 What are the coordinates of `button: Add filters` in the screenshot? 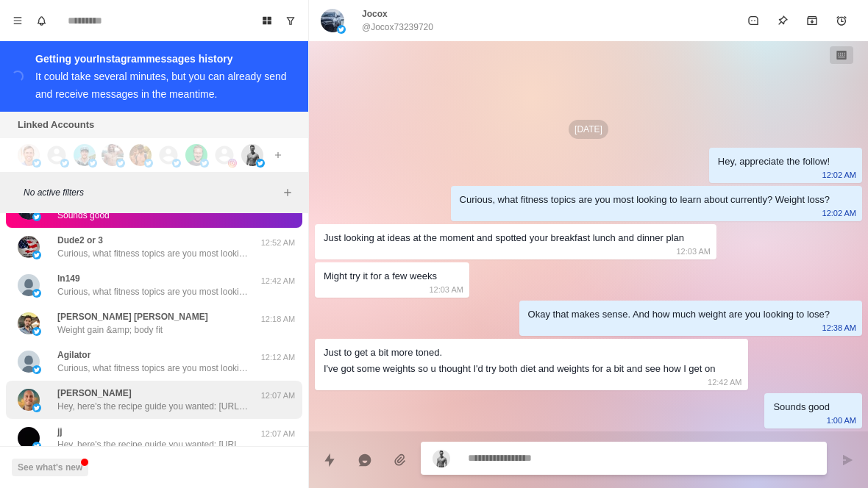 It's located at (288, 193).